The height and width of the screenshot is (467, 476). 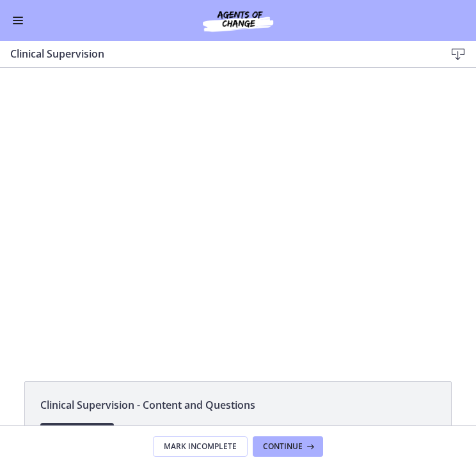 I want to click on button: Enable menu, so click(x=17, y=20).